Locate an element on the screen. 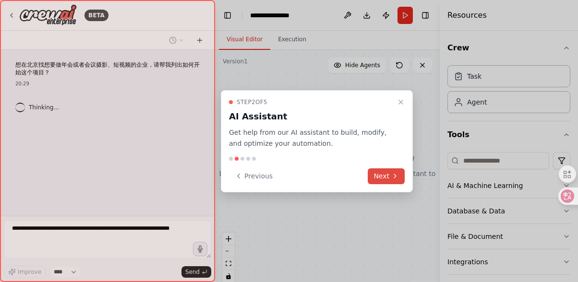 This screenshot has width=578, height=282. button: Previous is located at coordinates (253, 176).